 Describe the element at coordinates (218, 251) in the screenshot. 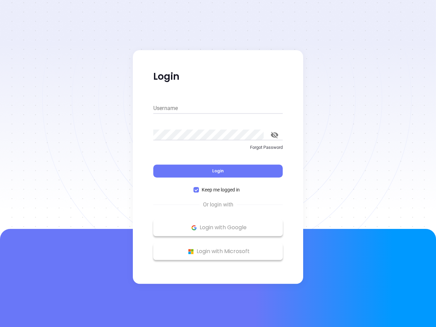

I see `p: Login with Microsoft` at that location.